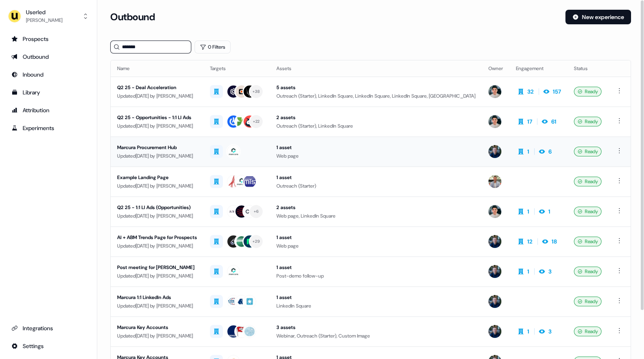  Describe the element at coordinates (530, 92) in the screenshot. I see `div: 32` at that location.